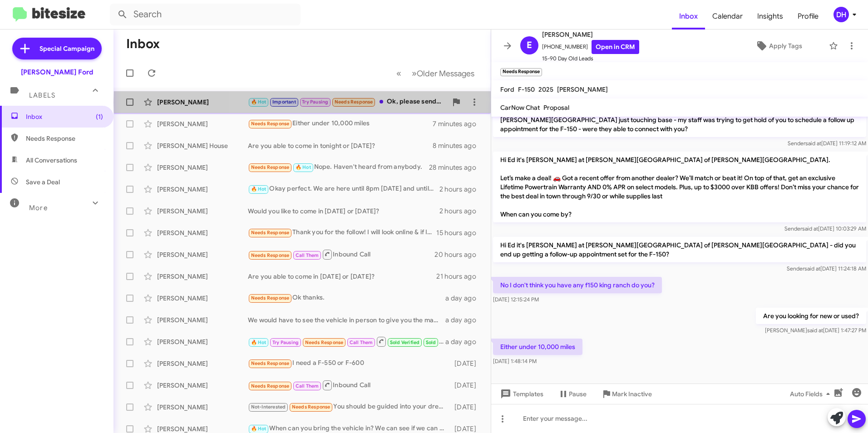  What do you see at coordinates (578, 394) in the screenshot?
I see `span: Pause` at bounding box center [578, 394].